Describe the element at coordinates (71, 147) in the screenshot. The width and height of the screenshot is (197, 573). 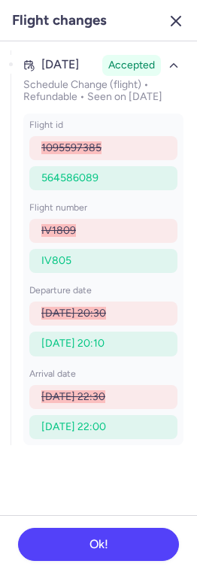
I see `span: 1095597385` at that location.